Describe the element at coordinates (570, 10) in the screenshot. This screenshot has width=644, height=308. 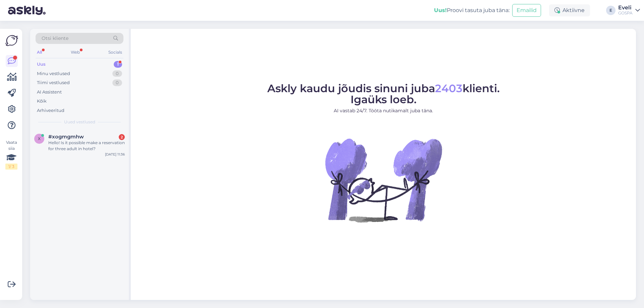
I see `div: Aktiivne` at that location.